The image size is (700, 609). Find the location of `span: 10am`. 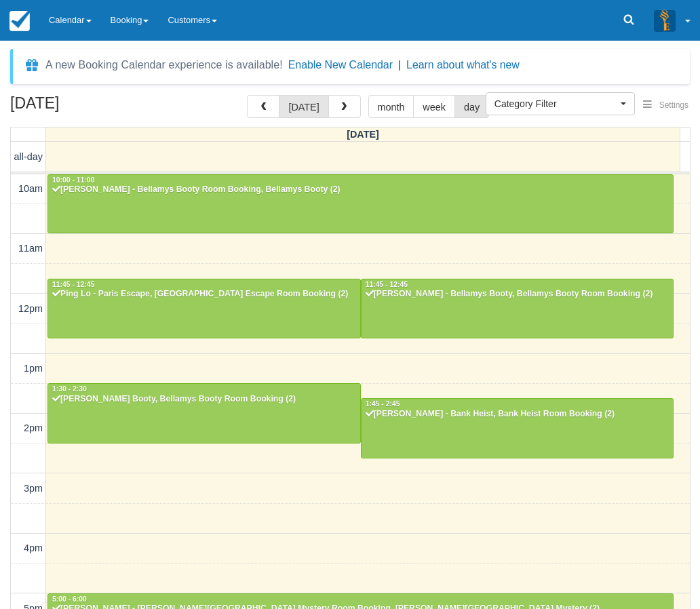

span: 10am is located at coordinates (30, 189).